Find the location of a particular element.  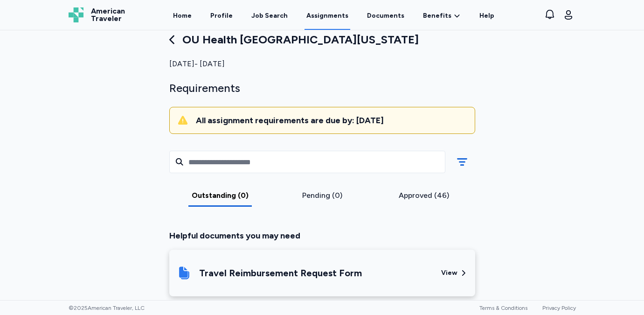

div: Helpful documents you may need is located at coordinates (322, 236).